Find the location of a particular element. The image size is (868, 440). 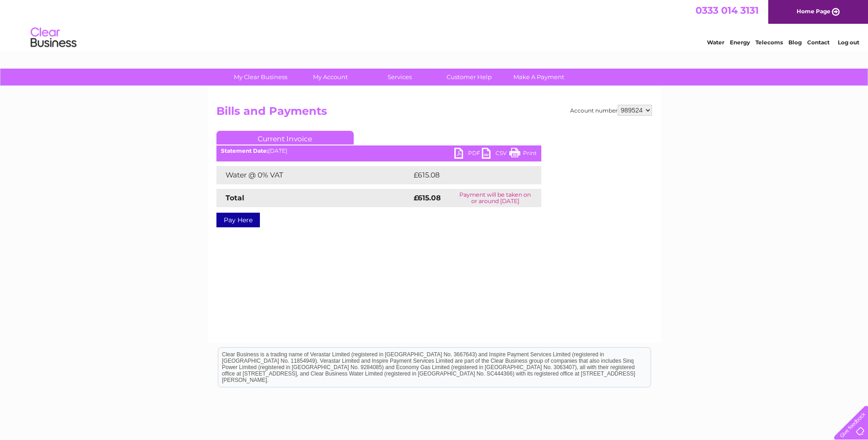

a: CSV is located at coordinates (496, 154).